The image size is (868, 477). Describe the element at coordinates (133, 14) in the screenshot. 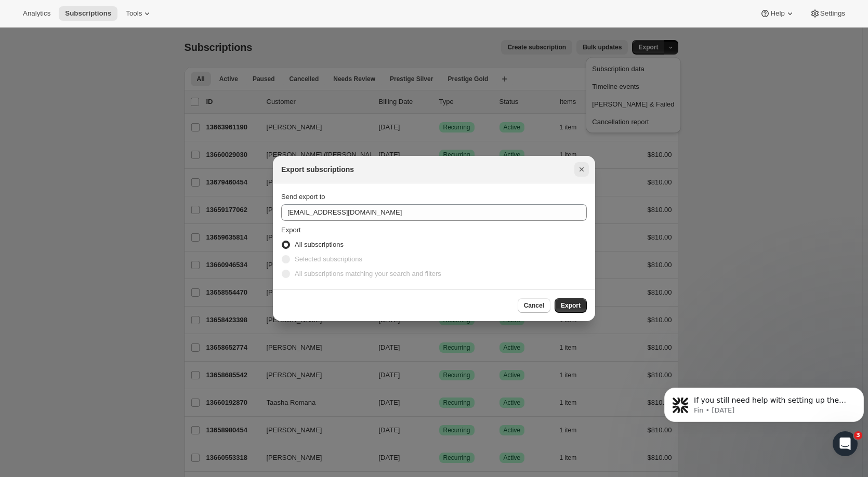

I see `span: Tools` at that location.